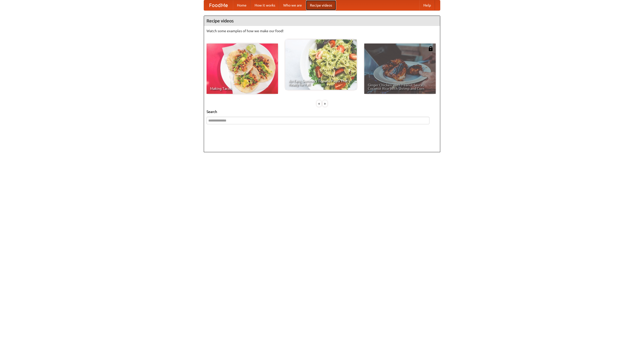 This screenshot has width=644, height=356. Describe the element at coordinates (321, 5) in the screenshot. I see `a: Recipe videos` at that location.